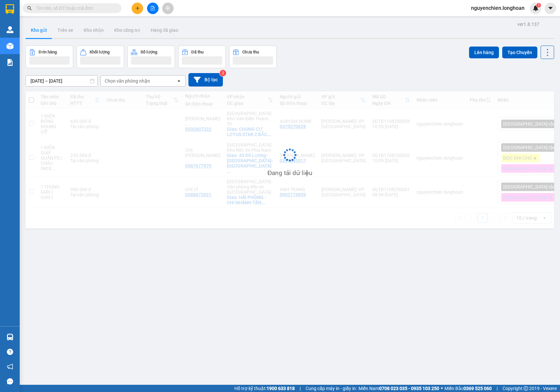  What do you see at coordinates (100, 57) in the screenshot?
I see `button: Khối lượng` at bounding box center [100, 57].